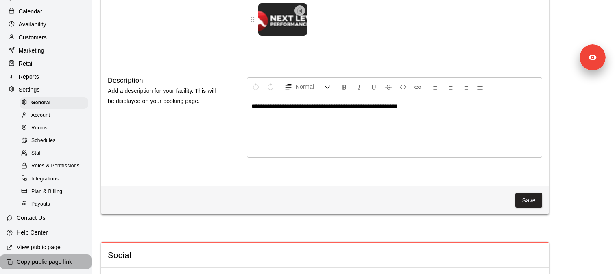  What do you see at coordinates (480, 87) in the screenshot?
I see `button: Justify Align` at bounding box center [480, 87].